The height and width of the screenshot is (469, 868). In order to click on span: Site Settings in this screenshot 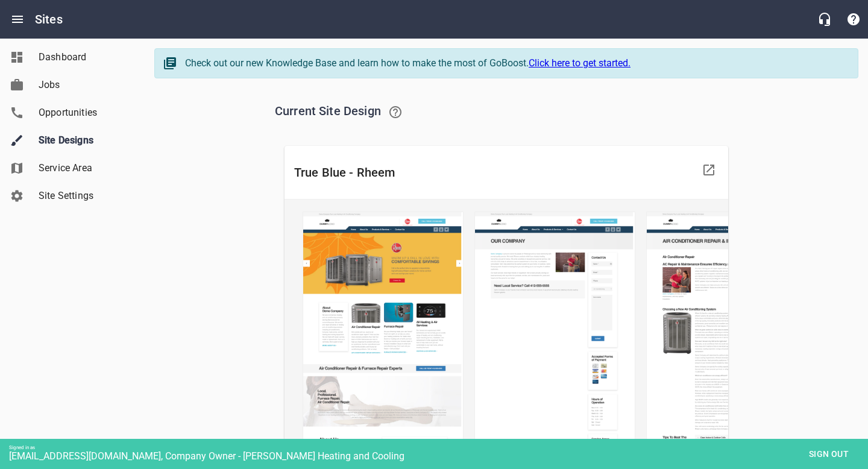, I will do `click(85, 196)`.